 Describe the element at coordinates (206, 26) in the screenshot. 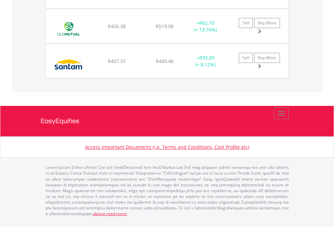

I see `div: + (+ 13.74%)` at that location.